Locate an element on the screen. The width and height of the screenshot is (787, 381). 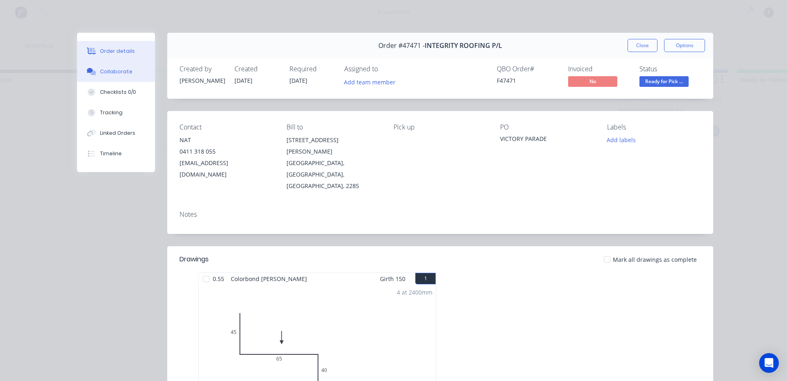
div: Drawings is located at coordinates (194, 260).